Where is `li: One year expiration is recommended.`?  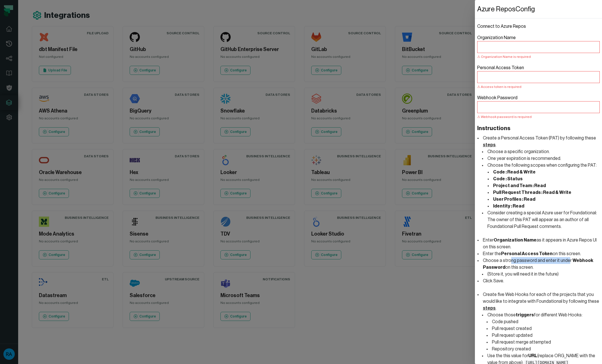
li: One year expiration is recommended. is located at coordinates (543, 158).